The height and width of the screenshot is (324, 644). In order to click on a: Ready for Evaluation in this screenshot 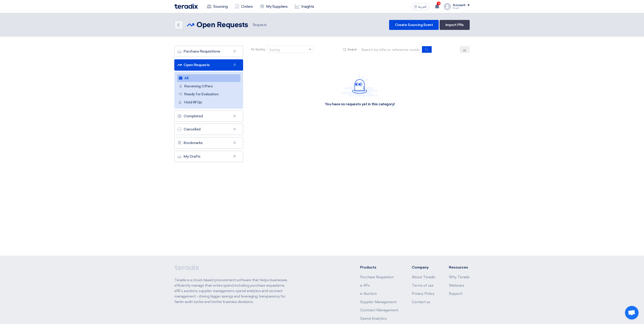, I will do `click(209, 94)`.